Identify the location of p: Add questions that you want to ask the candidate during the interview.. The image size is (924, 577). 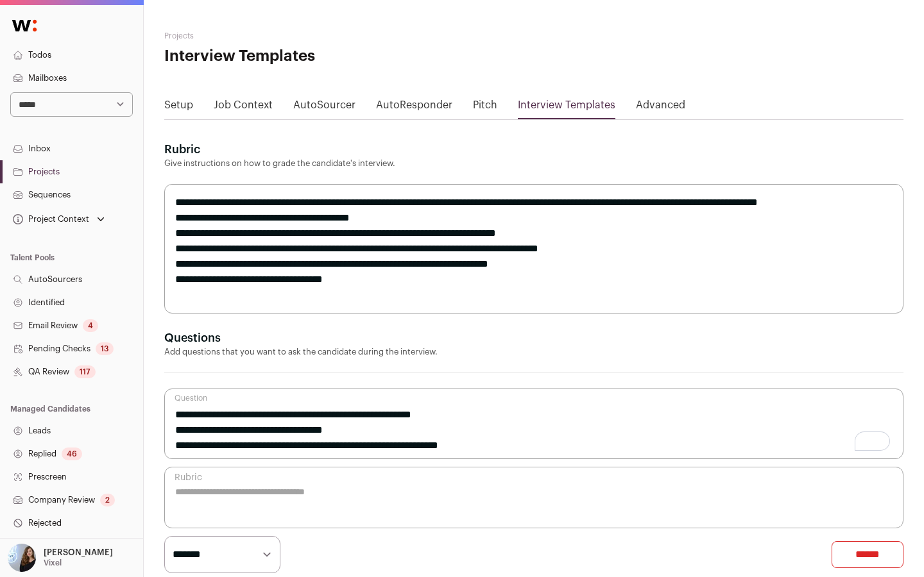
(534, 352).